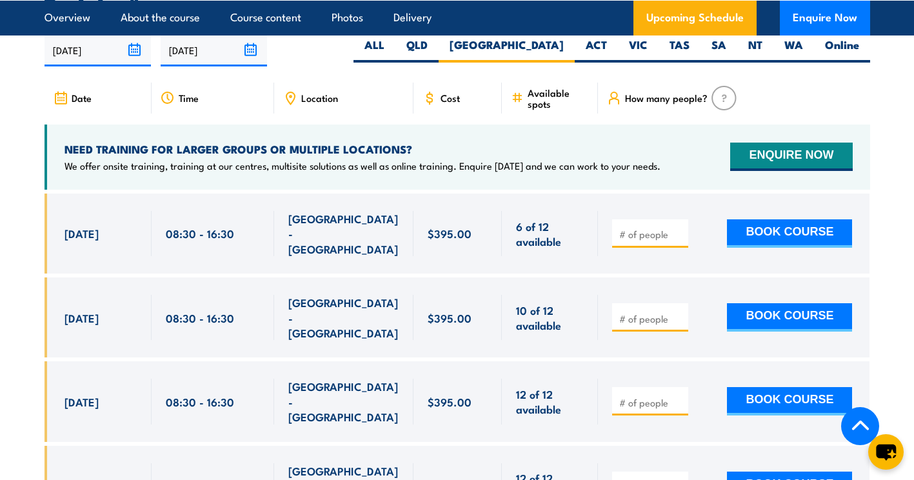 This screenshot has width=914, height=480. I want to click on label: NT, so click(755, 50).